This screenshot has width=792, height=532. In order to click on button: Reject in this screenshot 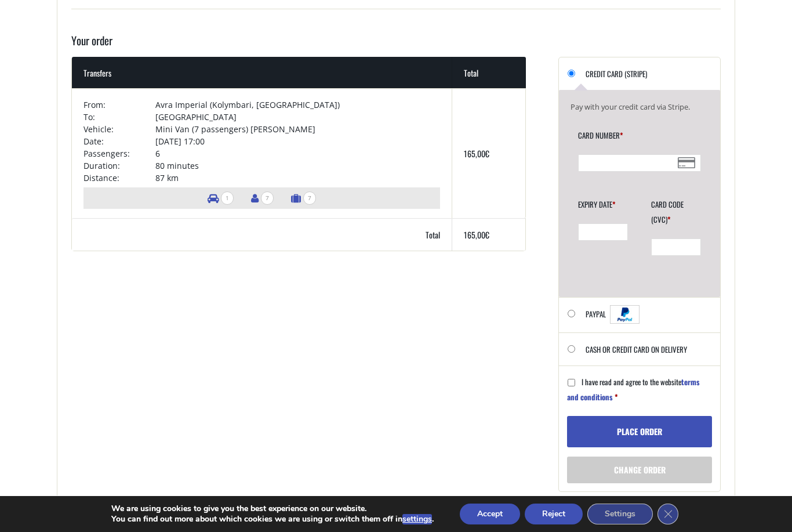, I will do `click(554, 514)`.